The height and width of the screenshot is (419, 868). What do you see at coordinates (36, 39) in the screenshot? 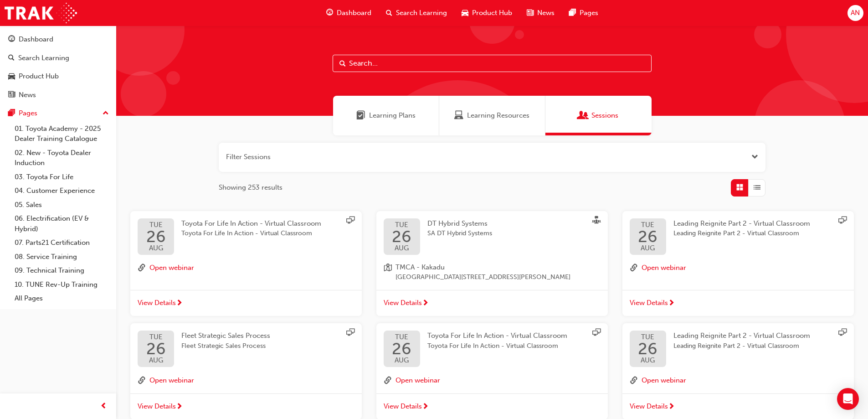
I see `div: Dashboard` at bounding box center [36, 39].